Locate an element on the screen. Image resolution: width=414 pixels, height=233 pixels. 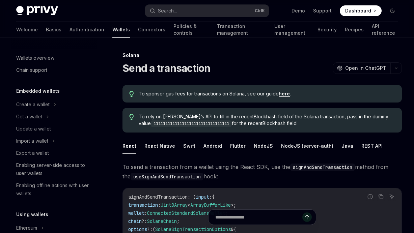
div: Chain support is located at coordinates (32, 70).